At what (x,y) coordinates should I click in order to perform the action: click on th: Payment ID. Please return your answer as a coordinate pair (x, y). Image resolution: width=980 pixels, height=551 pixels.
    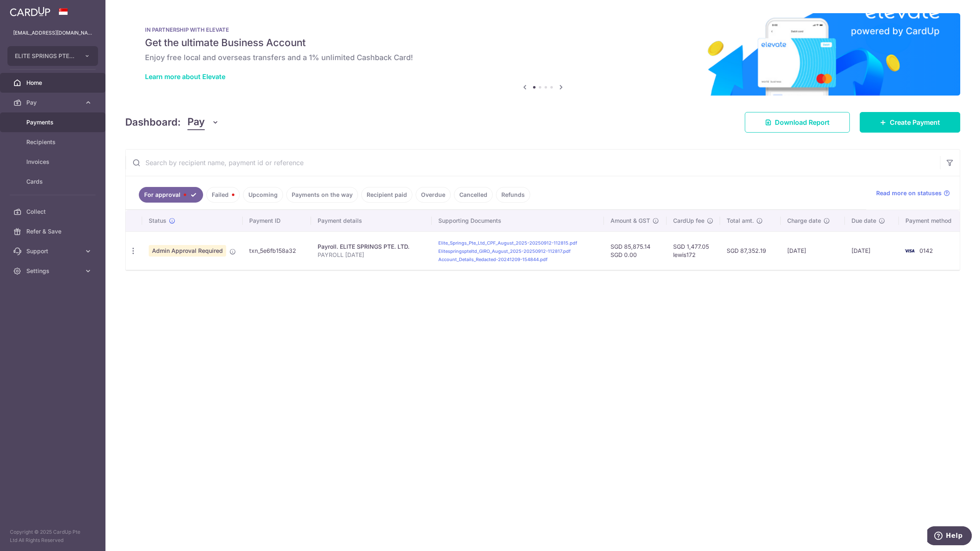
    Looking at the image, I should click on (277, 221).